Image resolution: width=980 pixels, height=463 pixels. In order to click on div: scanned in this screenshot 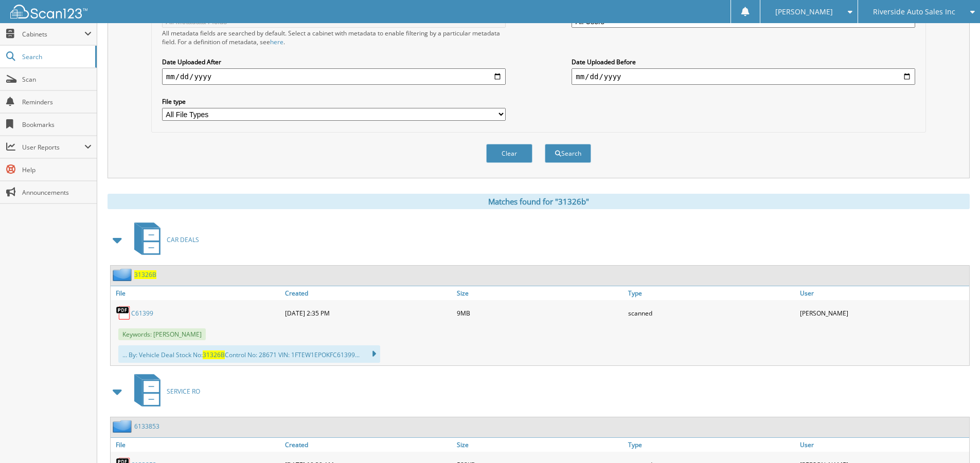, I will do `click(711, 313)`.